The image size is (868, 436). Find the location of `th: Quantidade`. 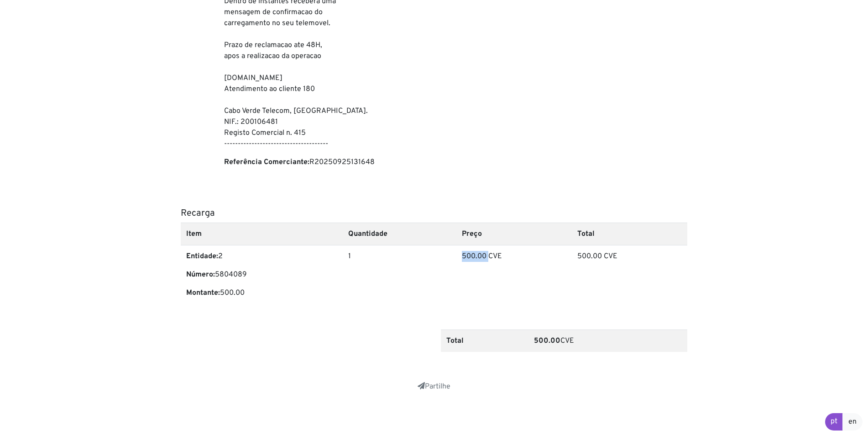

th: Quantidade is located at coordinates (399, 233).